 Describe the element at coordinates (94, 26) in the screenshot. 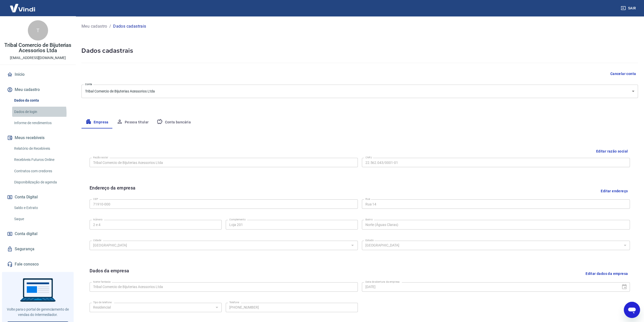

I see `a: Meu cadastro` at that location.